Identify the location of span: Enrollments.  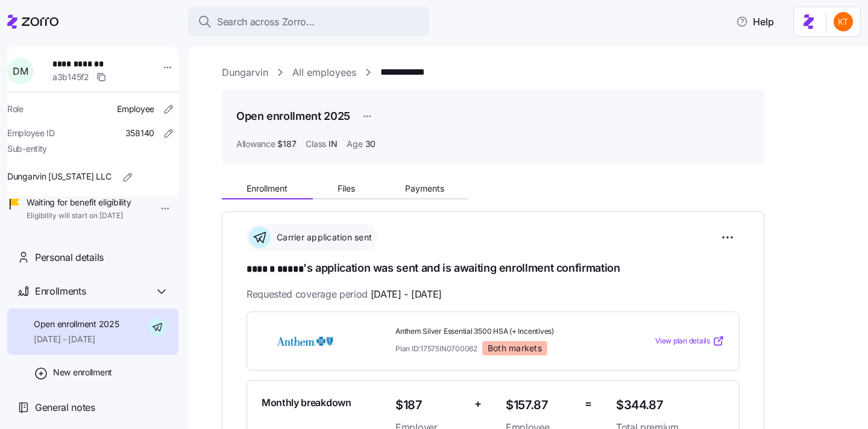
(60, 291).